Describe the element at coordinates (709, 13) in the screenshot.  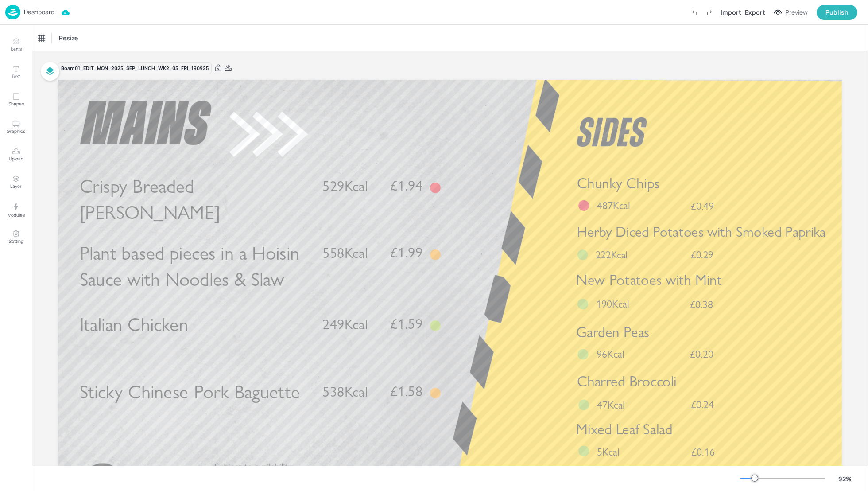
I see `label: Redo (Ctrl + Y)` at that location.